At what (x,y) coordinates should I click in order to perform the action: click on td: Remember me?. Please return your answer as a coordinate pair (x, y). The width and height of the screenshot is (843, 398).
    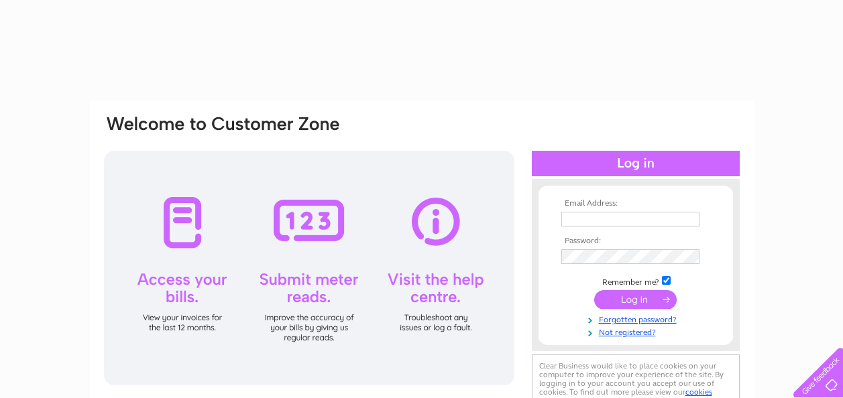
    Looking at the image, I should click on (636, 281).